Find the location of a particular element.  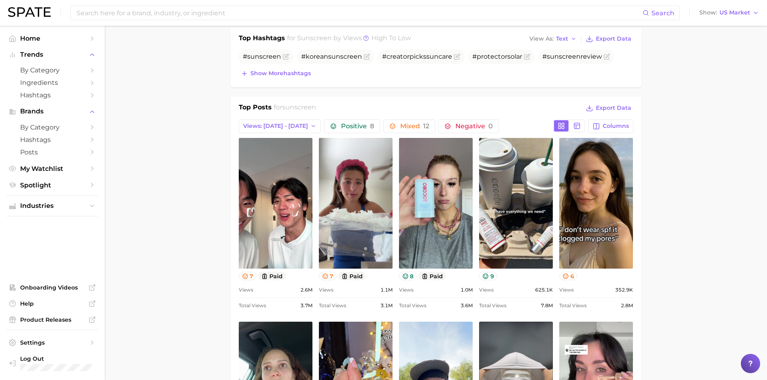

h1: Top Hashtags is located at coordinates (262, 39).